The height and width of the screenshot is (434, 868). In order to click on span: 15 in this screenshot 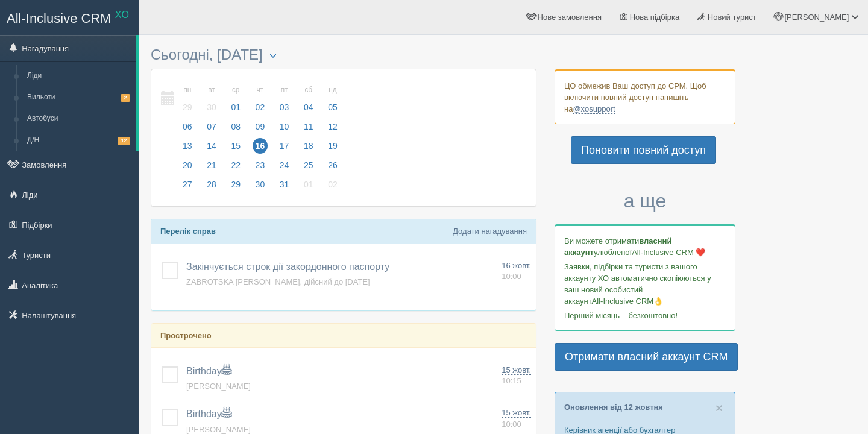, I will do `click(236, 146)`.